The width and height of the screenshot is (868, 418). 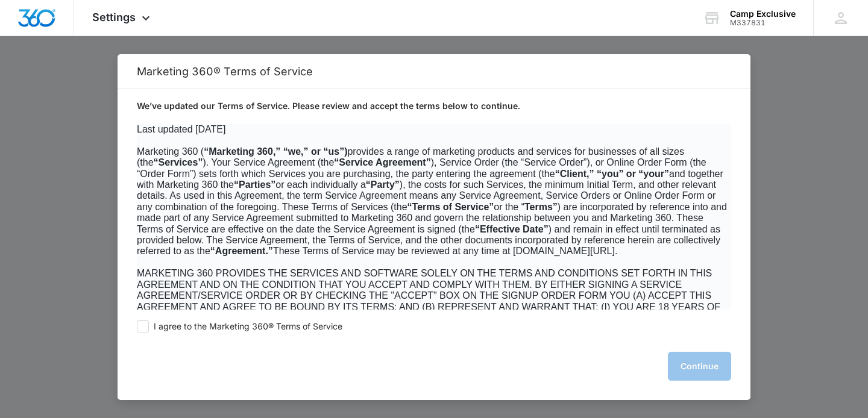 I want to click on span: MARKETING 360 PROVIDES THE SERVICES AND SOFTWARE SOLELY ON THE TERMS AND CONDITIONS SET FORTH IN ..., so click(x=431, y=312).